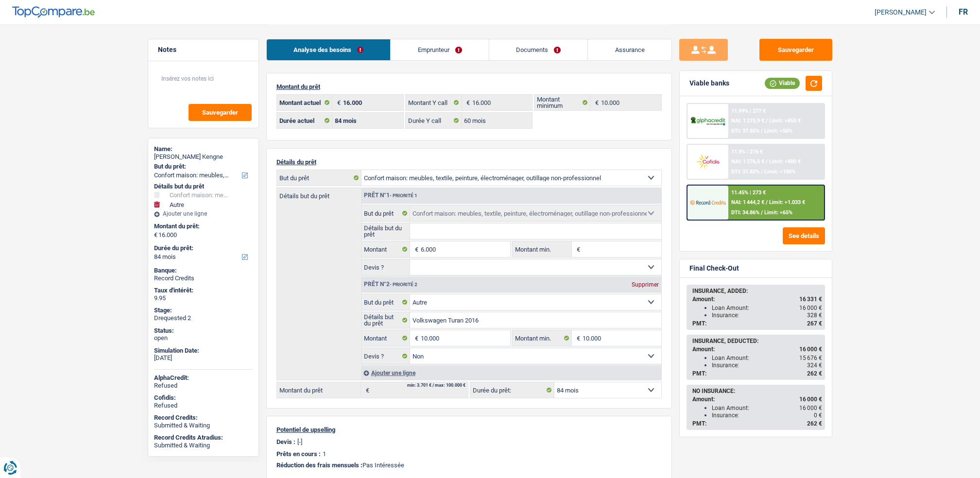 The width and height of the screenshot is (980, 478). Describe the element at coordinates (562, 102) in the screenshot. I see `label: Montant minimum` at that location.